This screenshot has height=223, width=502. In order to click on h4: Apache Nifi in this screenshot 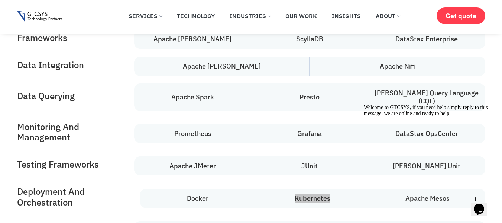, I will do `click(397, 66)`.